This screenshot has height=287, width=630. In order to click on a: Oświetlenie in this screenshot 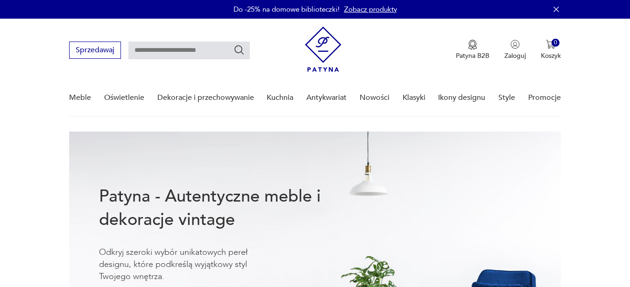, I will do `click(124, 98)`.